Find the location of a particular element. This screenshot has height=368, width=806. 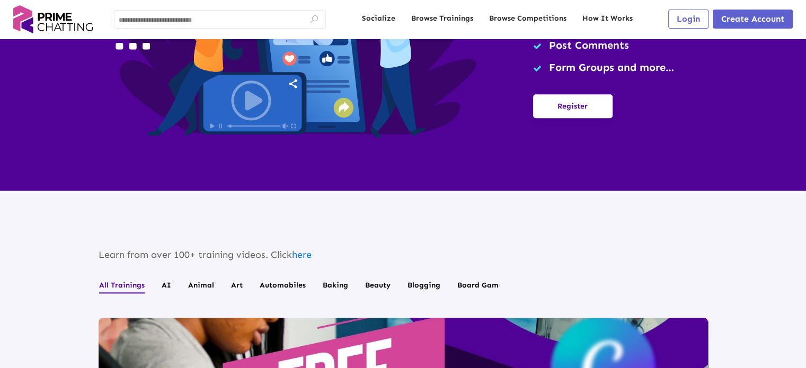

button: Create Account is located at coordinates (753, 19).